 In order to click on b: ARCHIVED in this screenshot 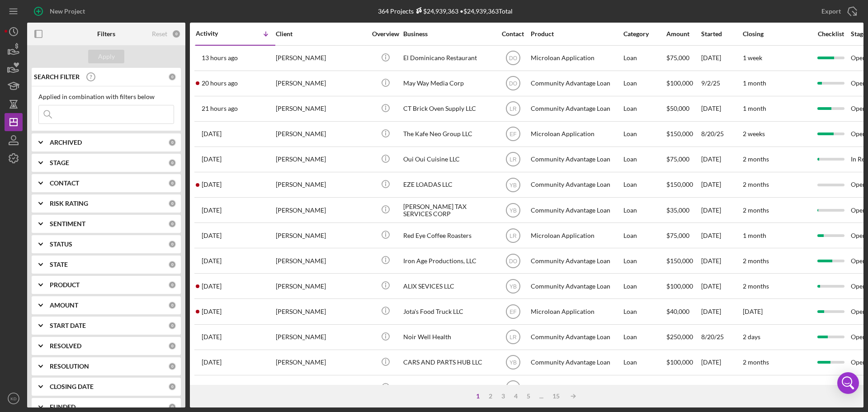, I will do `click(65, 142)`.